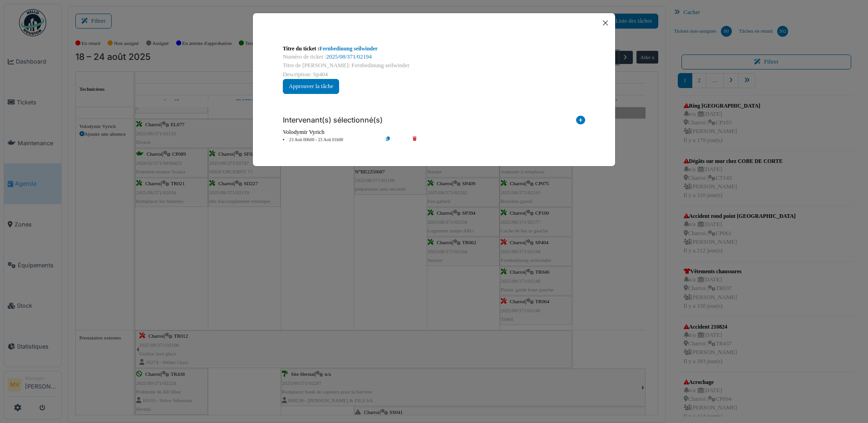 This screenshot has height=423, width=868. What do you see at coordinates (434, 132) in the screenshot?
I see `div: Volodymir Vyrich` at bounding box center [434, 132].